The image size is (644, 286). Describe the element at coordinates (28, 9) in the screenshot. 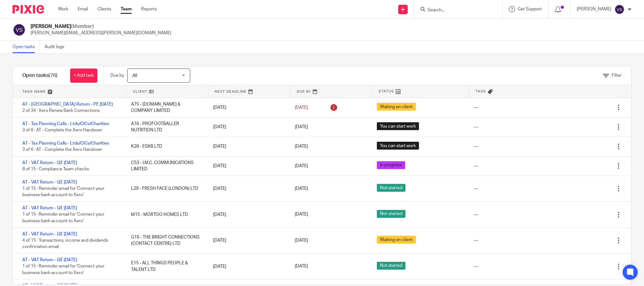

I see `img: Pixie` at that location.